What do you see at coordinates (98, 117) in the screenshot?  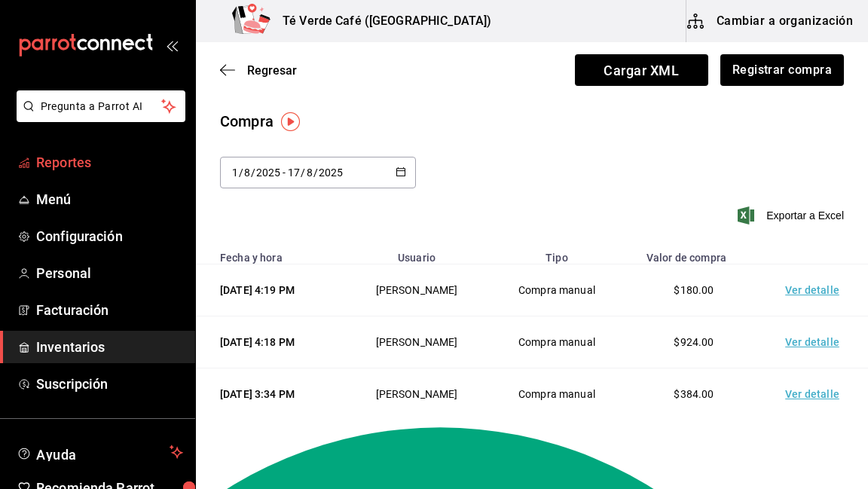 I see `a: Pregunta a Parrot AI` at bounding box center [98, 117].